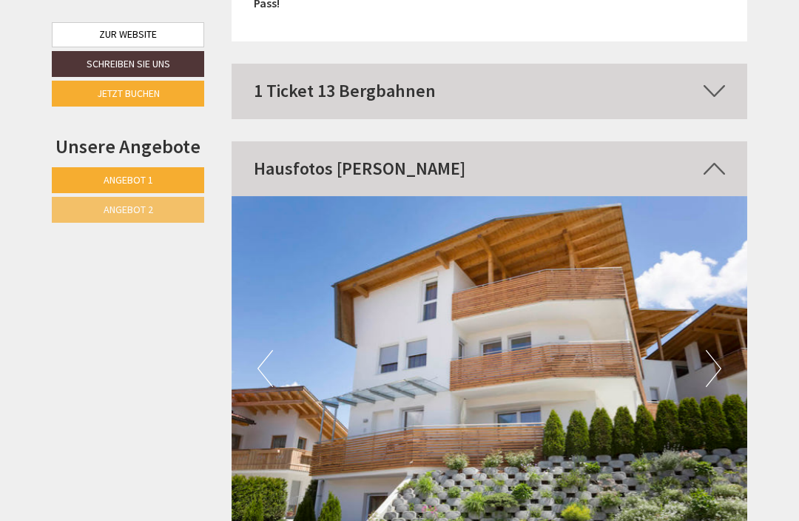 The width and height of the screenshot is (799, 521). Describe the element at coordinates (236, 24) in the screenshot. I see `div: Montag` at that location.